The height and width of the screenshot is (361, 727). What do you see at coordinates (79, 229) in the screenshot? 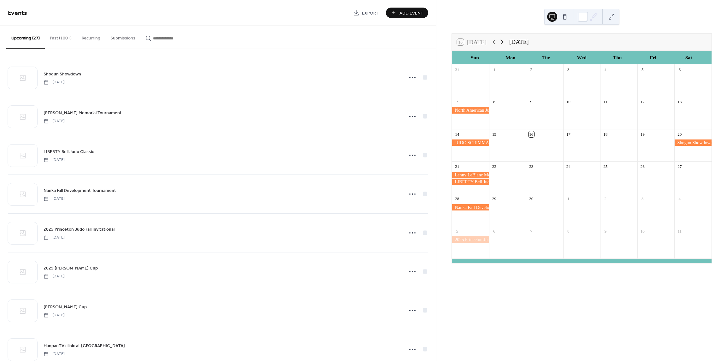
I see `a: 2025 Princeton Judo Fall Invitational` at bounding box center [79, 229].